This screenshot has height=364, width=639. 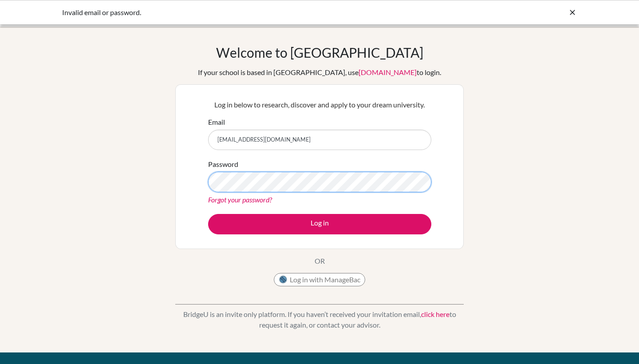 I want to click on div: Invalid email or password., so click(x=253, y=12).